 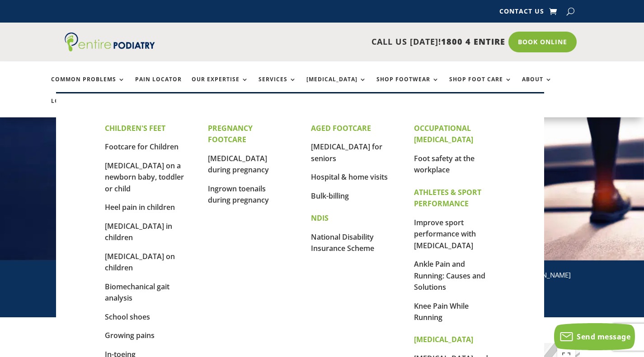 What do you see at coordinates (450, 275) in the screenshot?
I see `a: Ankle Pain and Running: Causes and Solutions` at bounding box center [450, 275].